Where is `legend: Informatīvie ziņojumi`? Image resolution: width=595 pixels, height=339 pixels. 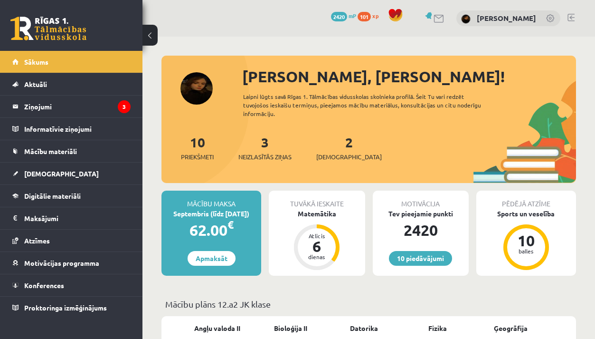 legend: Informatīvie ziņojumi is located at coordinates (77, 129).